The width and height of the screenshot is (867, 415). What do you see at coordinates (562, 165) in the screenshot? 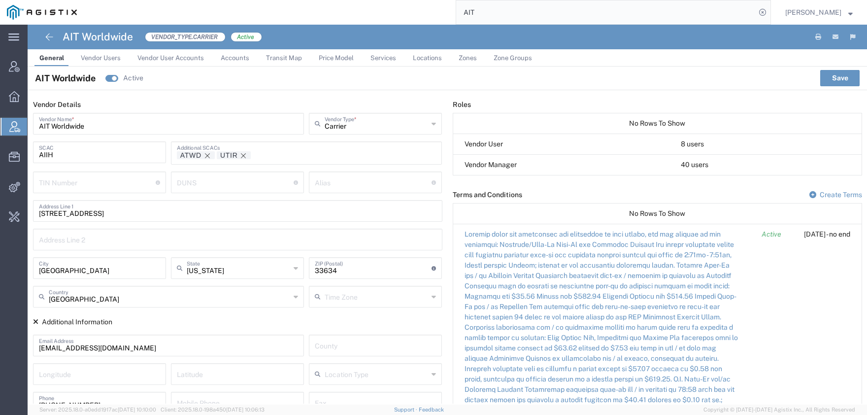
I see `div: Vendor Manager` at bounding box center [562, 165].